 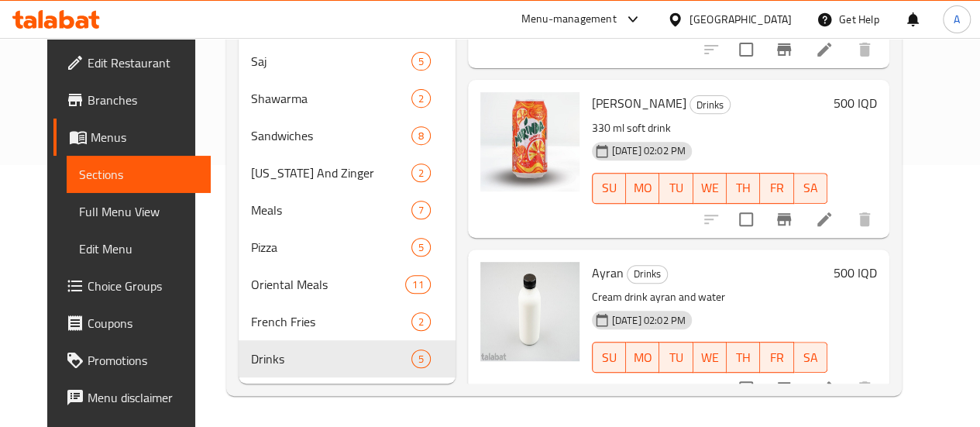 I want to click on div: Saj5, so click(x=348, y=61).